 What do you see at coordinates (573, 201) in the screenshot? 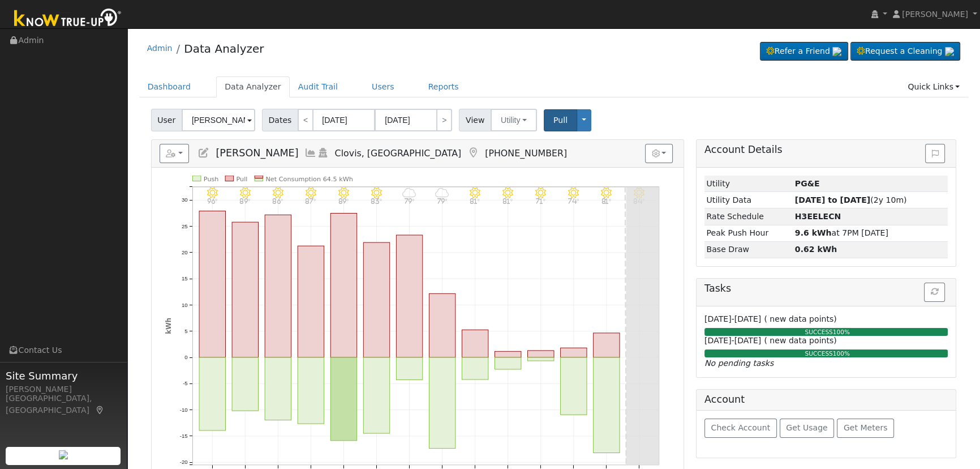
I see `p: 74°` at bounding box center [573, 201].